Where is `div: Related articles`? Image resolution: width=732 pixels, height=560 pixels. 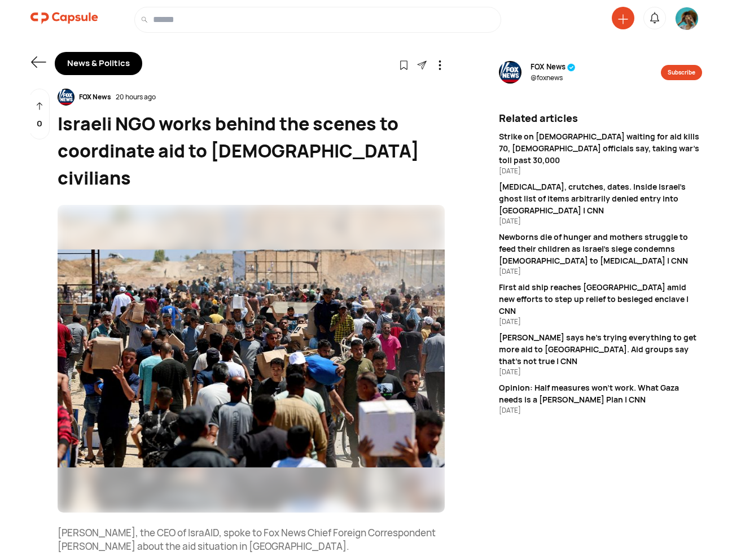 div: Related articles is located at coordinates (601, 118).